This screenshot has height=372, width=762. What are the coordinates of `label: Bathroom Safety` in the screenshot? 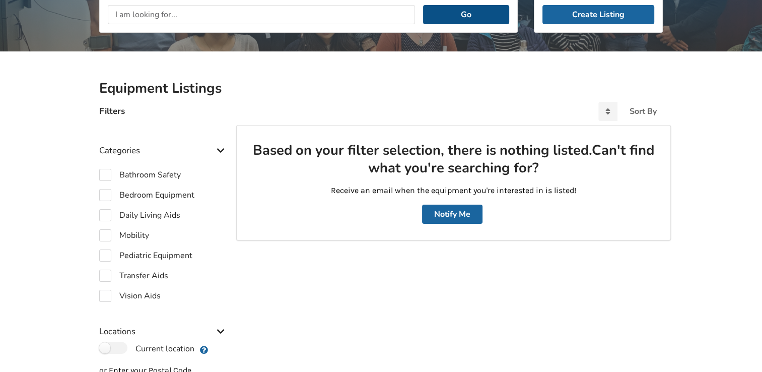 It's located at (140, 175).